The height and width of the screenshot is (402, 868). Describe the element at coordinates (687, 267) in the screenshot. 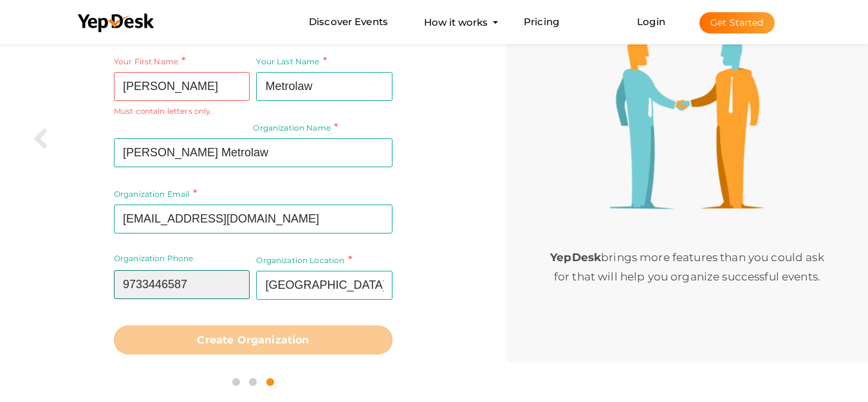

I see `span: brings more features than you could ask for that will help you organize successful events.` at that location.